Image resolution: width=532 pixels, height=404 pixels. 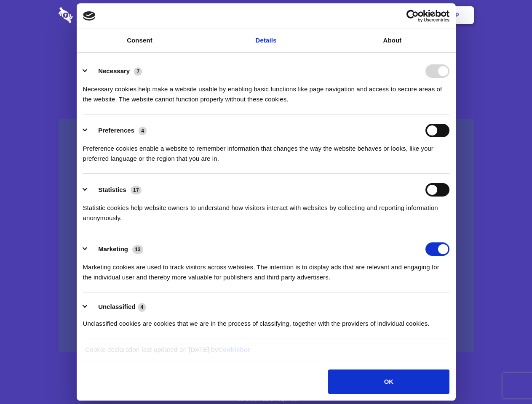 What do you see at coordinates (266, 209) in the screenshot?
I see `div: Statistic cookies help website owners to understand how visitors interact with websites by collec...` at bounding box center [266, 209].